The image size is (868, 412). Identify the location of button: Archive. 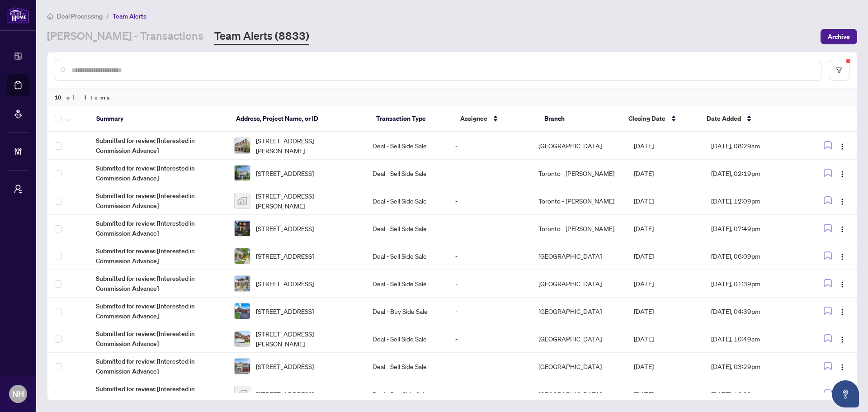
(839, 36).